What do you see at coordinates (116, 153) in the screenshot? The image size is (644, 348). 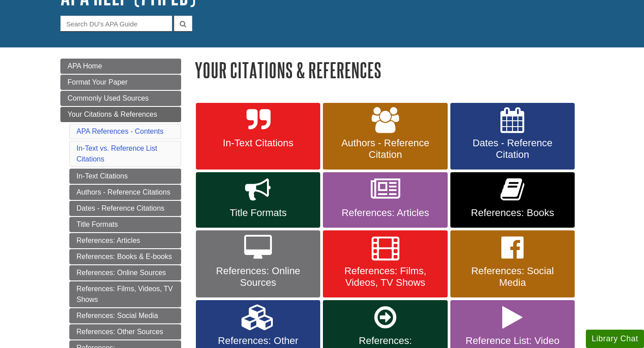 I see `a: In-Text vs. Reference List Citations` at bounding box center [116, 153].